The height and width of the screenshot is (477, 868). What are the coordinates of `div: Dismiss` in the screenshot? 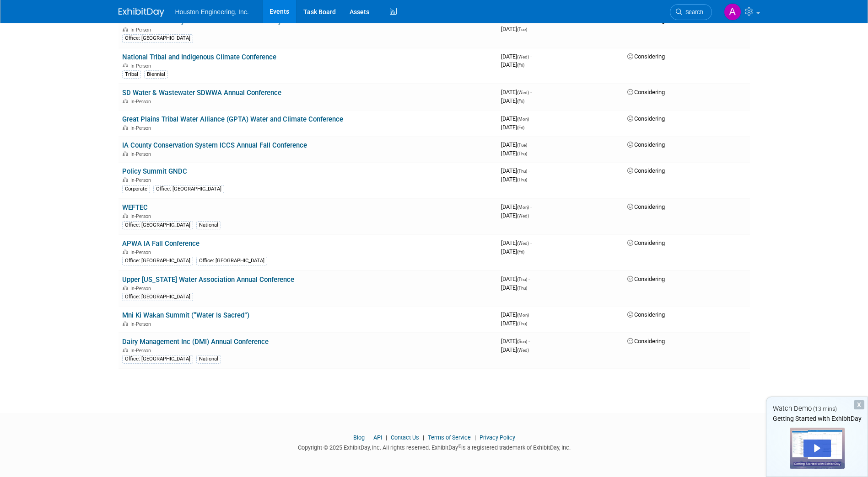 It's located at (859, 405).